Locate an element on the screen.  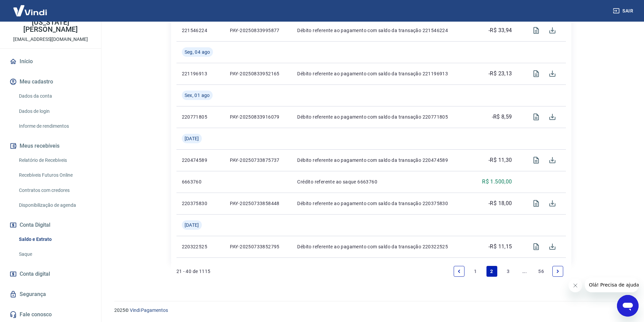
p: 21 - 40 de 1115 is located at coordinates (193, 271).